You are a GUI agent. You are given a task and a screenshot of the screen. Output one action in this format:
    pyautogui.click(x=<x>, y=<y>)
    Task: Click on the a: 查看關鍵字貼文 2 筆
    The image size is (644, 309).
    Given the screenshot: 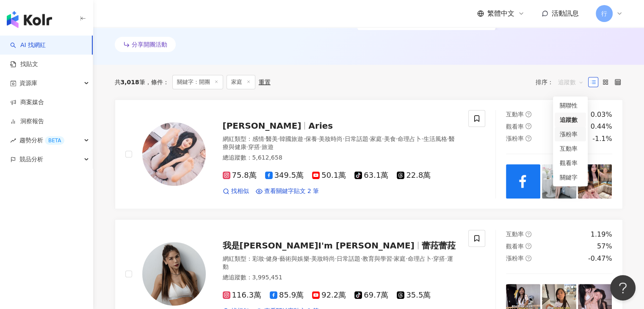 What is the action you would take?
    pyautogui.click(x=288, y=192)
    